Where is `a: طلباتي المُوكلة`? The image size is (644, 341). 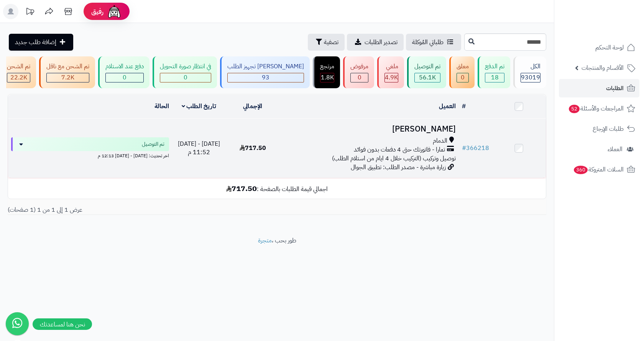
a: طلباتي المُوكلة is located at coordinates (434, 42).